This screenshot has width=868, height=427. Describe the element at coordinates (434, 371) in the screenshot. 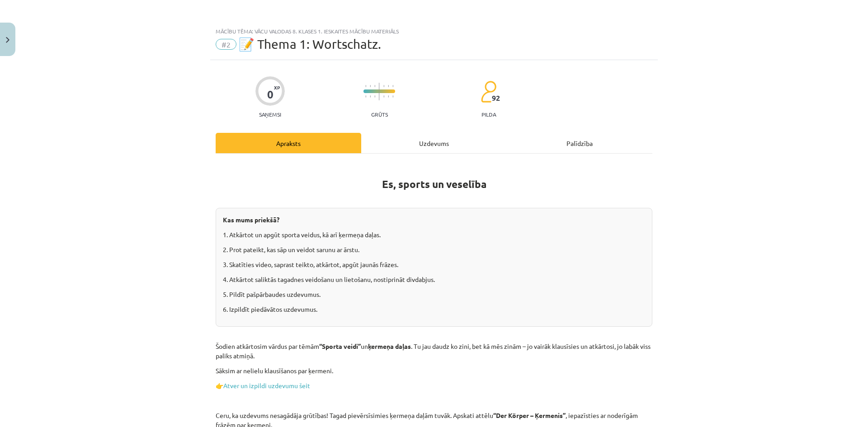

I see `p: Sāksim ar nelielu klausīšanos par ķermeni.` at that location.